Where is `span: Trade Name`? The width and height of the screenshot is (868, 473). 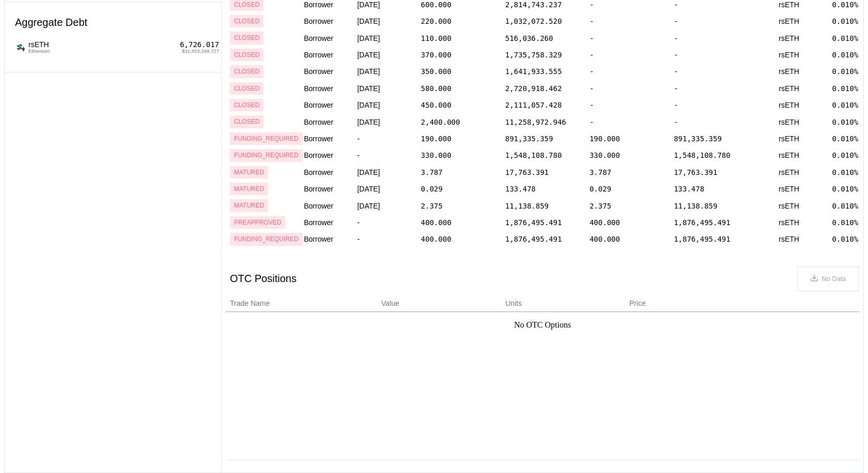 span: Trade Name is located at coordinates (249, 303).